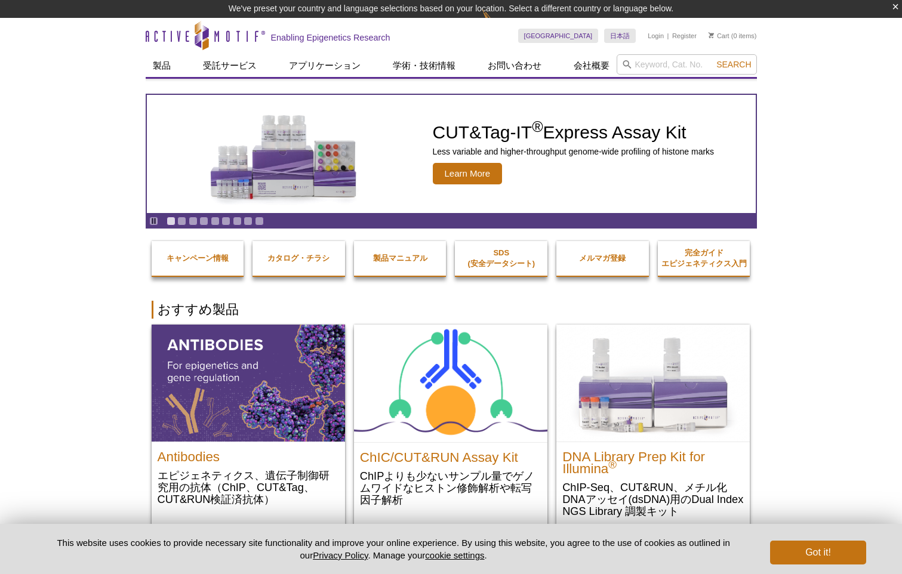  I want to click on a: Go to slide 6, so click(226, 221).